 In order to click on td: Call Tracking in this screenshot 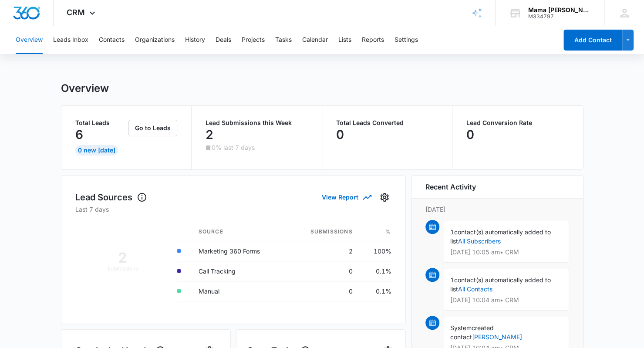, I will do `click(240, 271)`.